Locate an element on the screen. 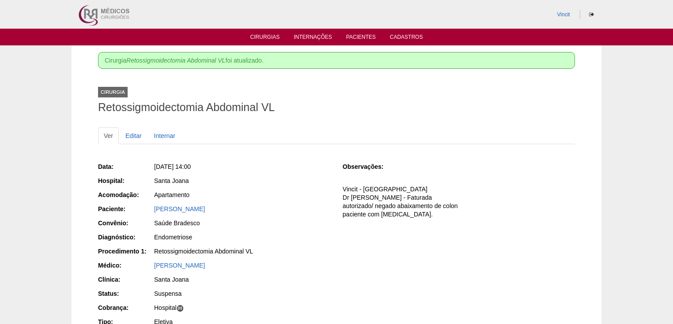 This screenshot has height=324, width=673. a: Cirurgias is located at coordinates (265, 38).